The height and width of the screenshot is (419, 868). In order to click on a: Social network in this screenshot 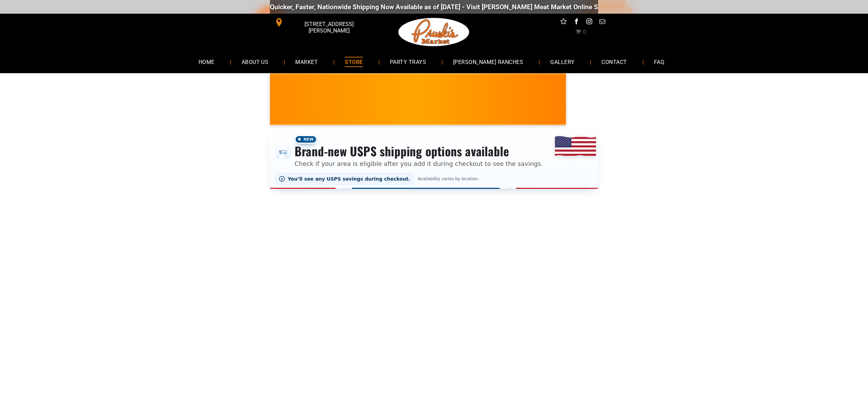, I will do `click(564, 22)`.